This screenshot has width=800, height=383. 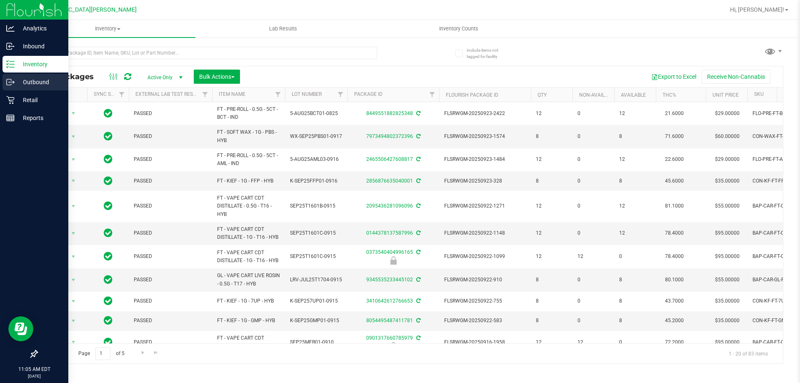 I want to click on a: External Lab Test Result, so click(x=168, y=94).